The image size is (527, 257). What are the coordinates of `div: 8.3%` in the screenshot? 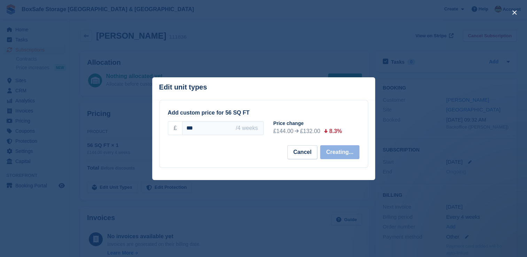 It's located at (335, 131).